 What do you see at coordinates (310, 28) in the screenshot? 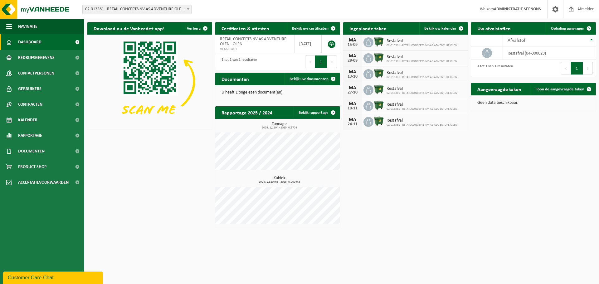
I see `span: Bekijk uw certificaten` at bounding box center [310, 28].